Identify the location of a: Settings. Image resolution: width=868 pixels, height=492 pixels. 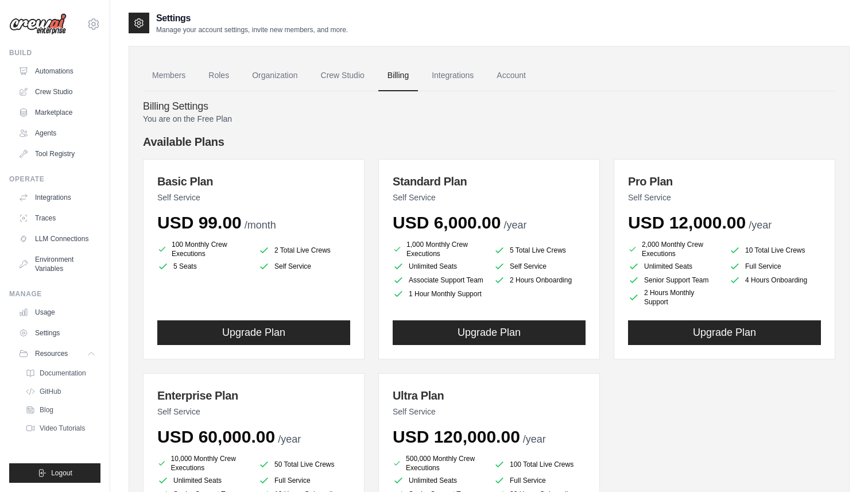
(57, 333).